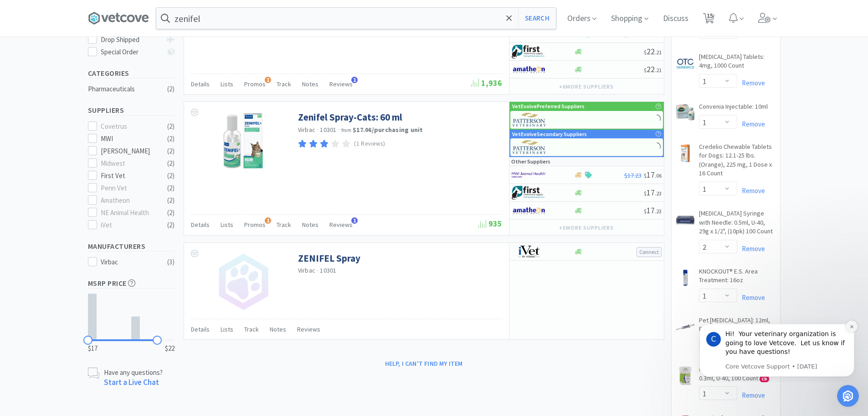 The width and height of the screenshot is (868, 416). What do you see at coordinates (586, 228) in the screenshot?
I see `button: +5more suppliers` at bounding box center [586, 228].